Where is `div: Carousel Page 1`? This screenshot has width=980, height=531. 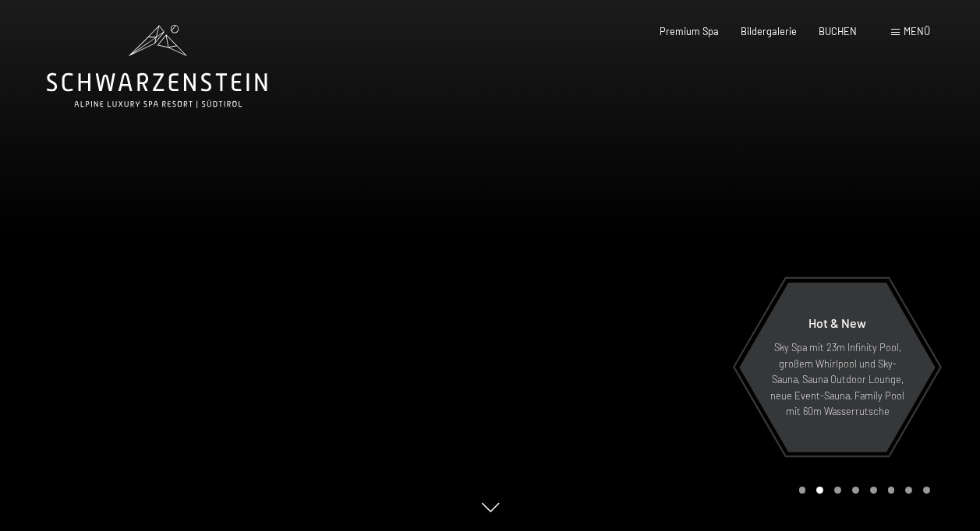 div: Carousel Page 1 is located at coordinates (802, 490).